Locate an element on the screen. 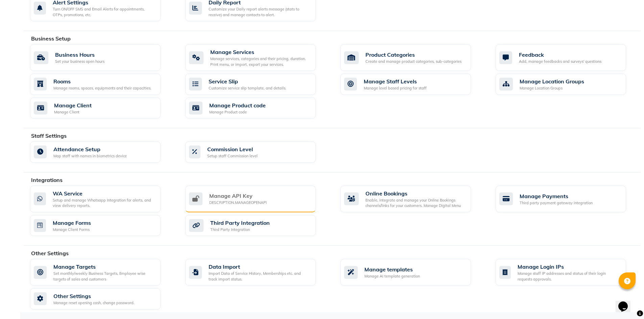 The image size is (644, 319). div: Manage AI template generation is located at coordinates (392, 276).